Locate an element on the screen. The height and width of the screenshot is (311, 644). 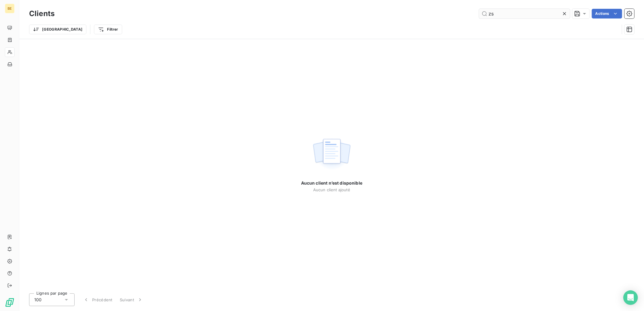
div: BE is located at coordinates (10, 9).